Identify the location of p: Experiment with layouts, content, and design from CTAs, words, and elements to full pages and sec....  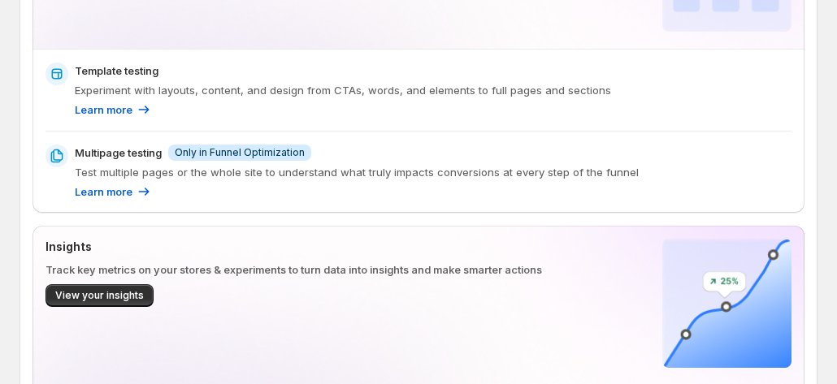
(433, 90).